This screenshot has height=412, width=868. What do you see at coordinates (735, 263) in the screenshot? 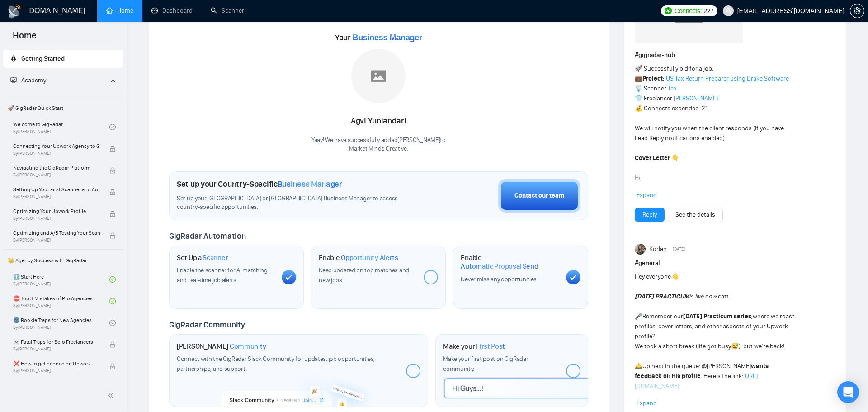
I see `h1: # general` at bounding box center [735, 263].